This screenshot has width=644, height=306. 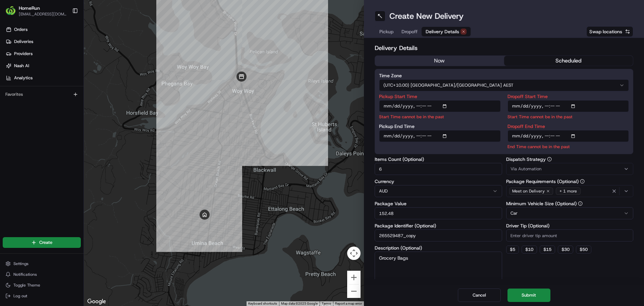 What do you see at coordinates (41, 94) in the screenshot?
I see `div: Favorites` at bounding box center [41, 94].